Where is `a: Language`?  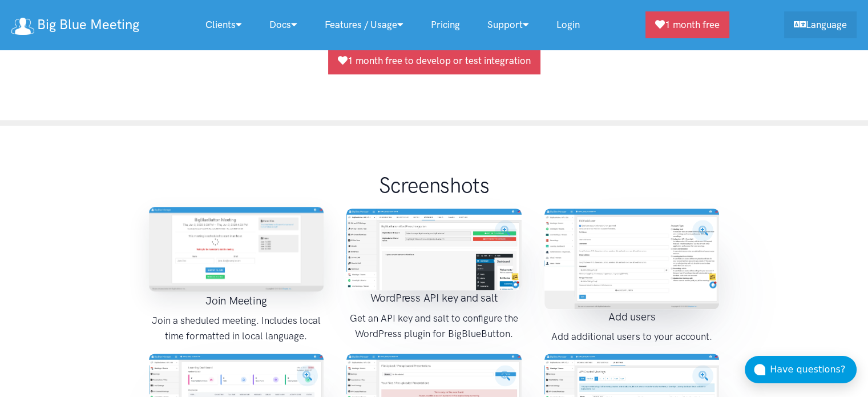 a: Language is located at coordinates (820, 25).